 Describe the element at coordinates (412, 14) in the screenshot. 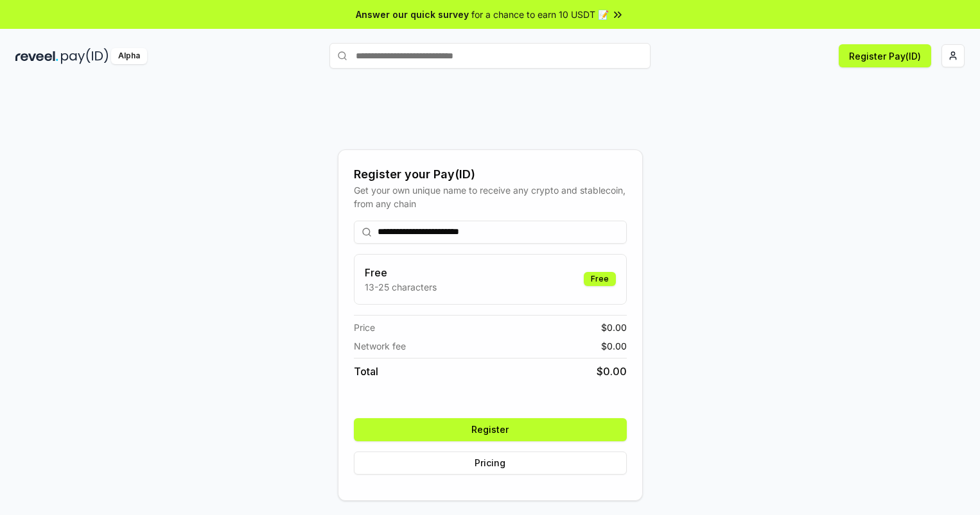

I see `span: Answer our quick survey` at that location.